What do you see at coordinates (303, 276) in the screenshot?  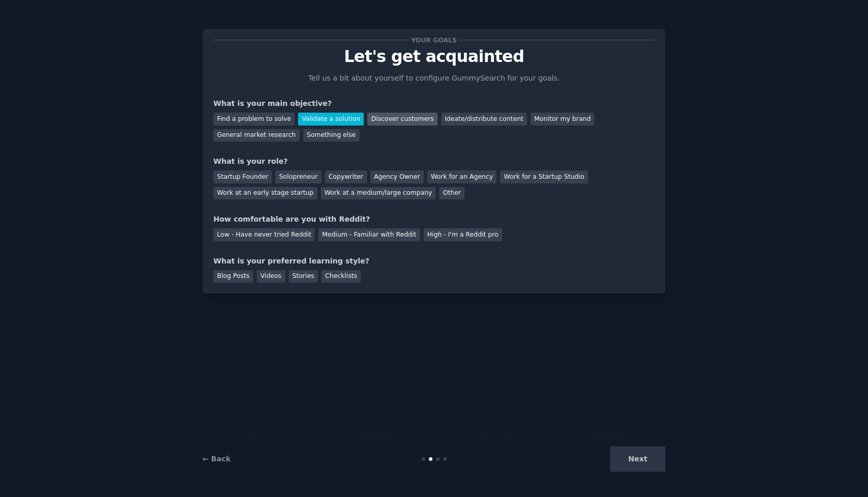 I see `div: Stories` at bounding box center [303, 276].